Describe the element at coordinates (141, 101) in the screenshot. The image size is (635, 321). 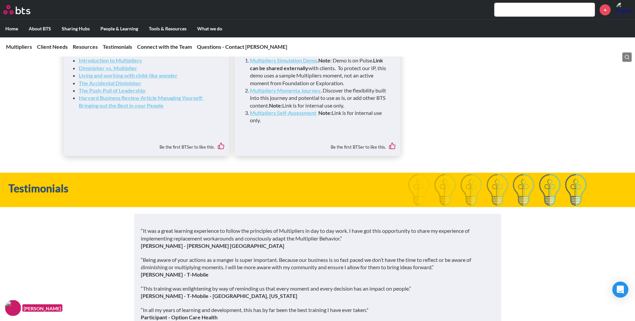
I see `strong: Harvard Business Review Article Managing Yourself: Bringing out the Best in your People` at that location.